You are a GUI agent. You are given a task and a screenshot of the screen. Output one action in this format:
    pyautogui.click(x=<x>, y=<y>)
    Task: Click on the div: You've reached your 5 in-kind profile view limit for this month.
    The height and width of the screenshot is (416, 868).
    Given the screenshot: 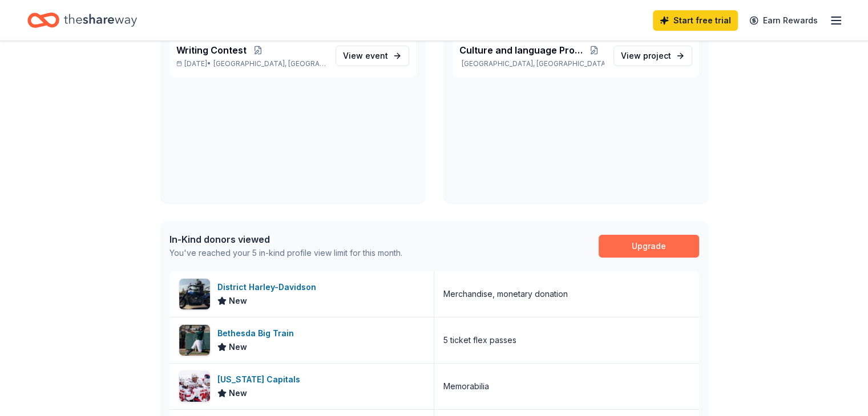 What is the action you would take?
    pyautogui.click(x=286, y=253)
    